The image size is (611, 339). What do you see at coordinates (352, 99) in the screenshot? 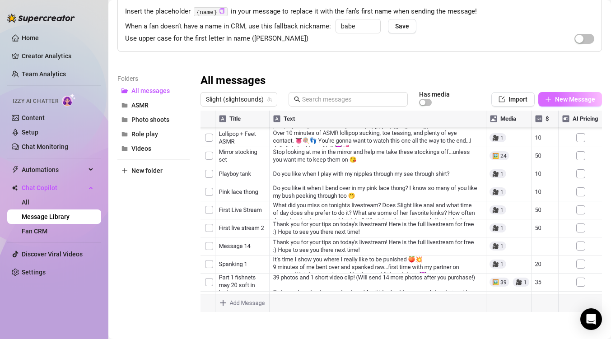
I see `input: Search messages` at bounding box center [352, 99].